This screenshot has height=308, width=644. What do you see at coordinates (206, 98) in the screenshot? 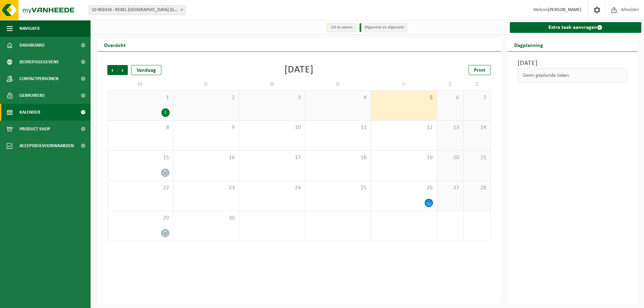
I see `span: 2` at bounding box center [206, 98].